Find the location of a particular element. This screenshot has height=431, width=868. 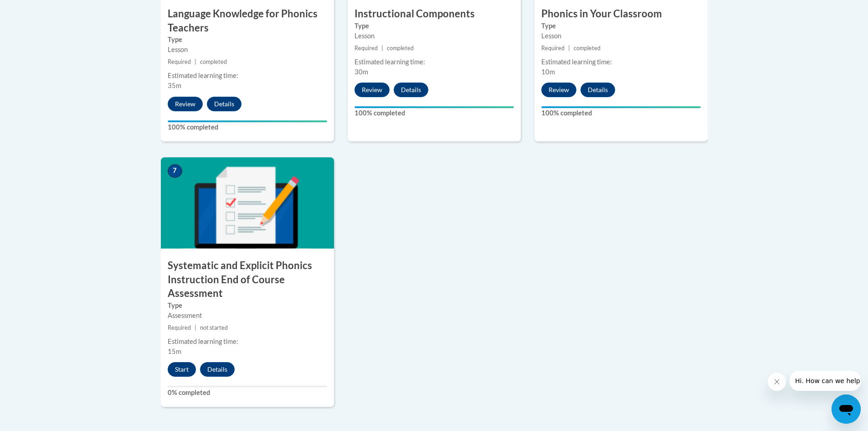

h3: Phonics in Your Classroom is located at coordinates (621, 14).